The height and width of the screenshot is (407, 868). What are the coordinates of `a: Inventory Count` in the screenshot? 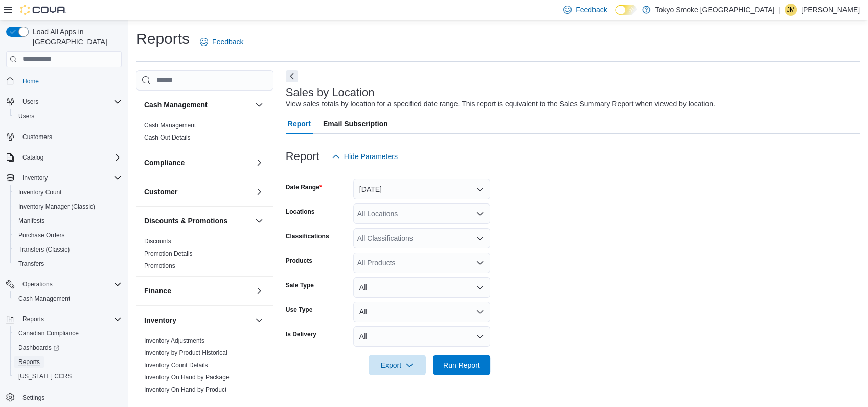 It's located at (40, 192).